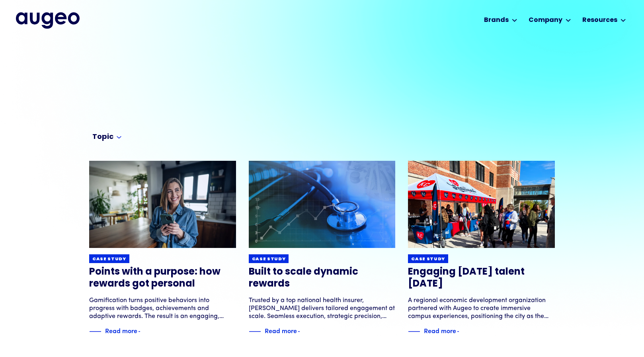 The height and width of the screenshot is (357, 644). Describe the element at coordinates (322, 278) in the screenshot. I see `h3: Built to scale dynamic rewards` at that location.